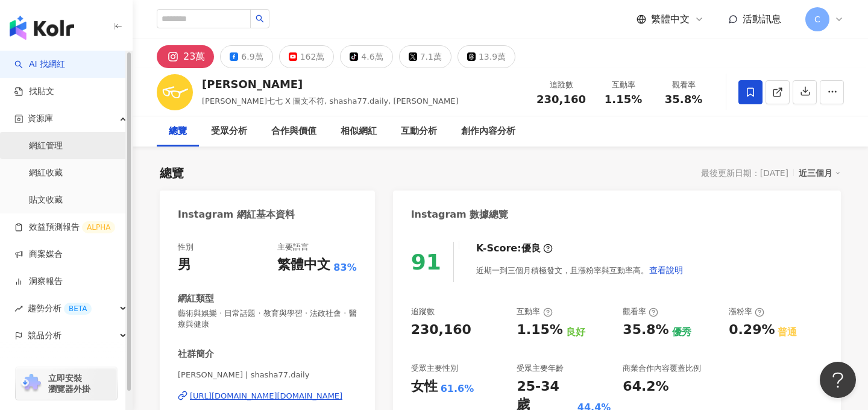 The width and height of the screenshot is (868, 410). I want to click on div: 0.29%, so click(751, 330).